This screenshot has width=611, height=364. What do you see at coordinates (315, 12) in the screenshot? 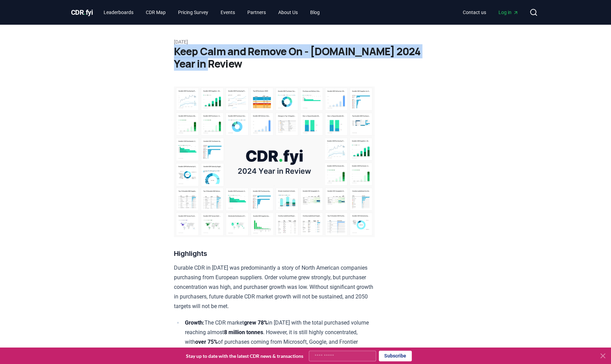
I see `a: Blog` at bounding box center [315, 12].